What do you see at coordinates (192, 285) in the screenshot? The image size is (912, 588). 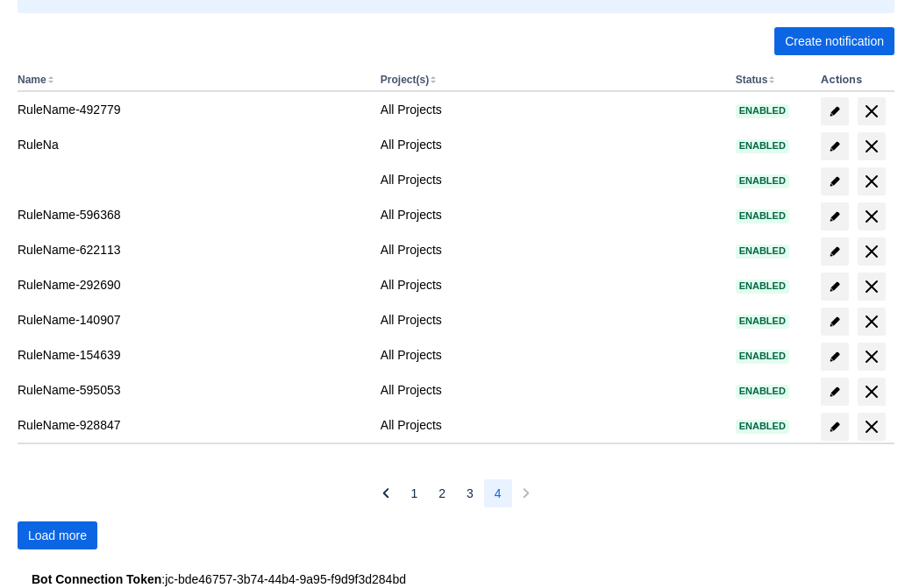 I see `div: RuleName-292690` at bounding box center [192, 285].